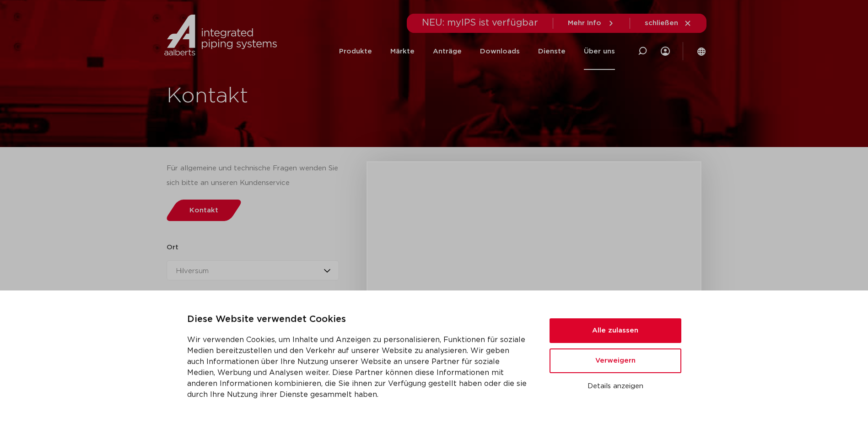  Describe the element at coordinates (447, 51) in the screenshot. I see `a: Anträge` at that location.